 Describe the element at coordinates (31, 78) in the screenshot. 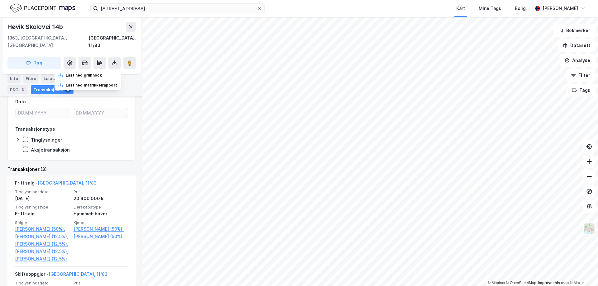

I see `div: Eiere` at that location.